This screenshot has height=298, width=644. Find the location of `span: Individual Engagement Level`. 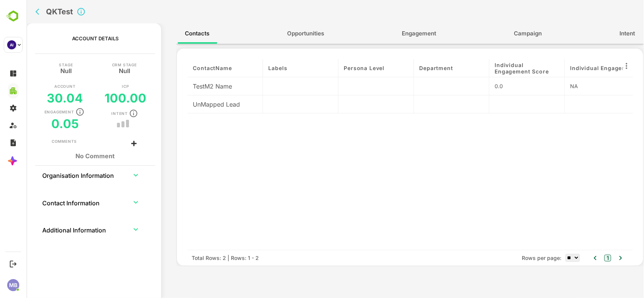

span: Individual Engagement Level is located at coordinates (576, 68).